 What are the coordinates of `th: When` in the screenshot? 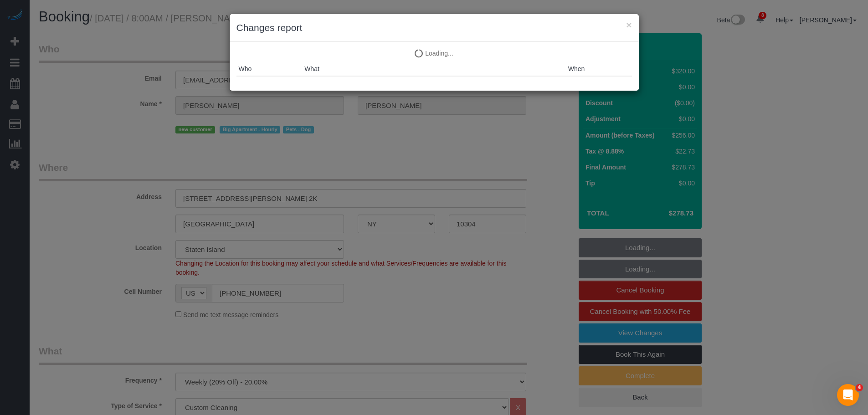 It's located at (599, 69).